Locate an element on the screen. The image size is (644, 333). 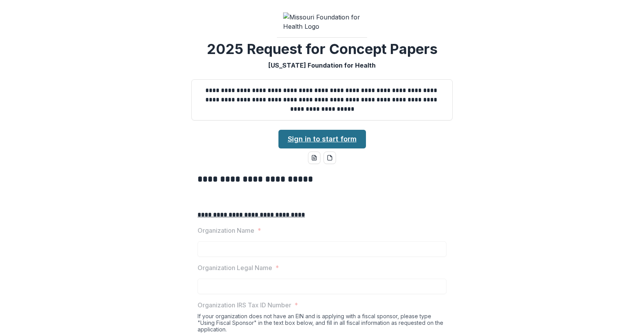
p: Organization Legal Name is located at coordinates (235, 268).